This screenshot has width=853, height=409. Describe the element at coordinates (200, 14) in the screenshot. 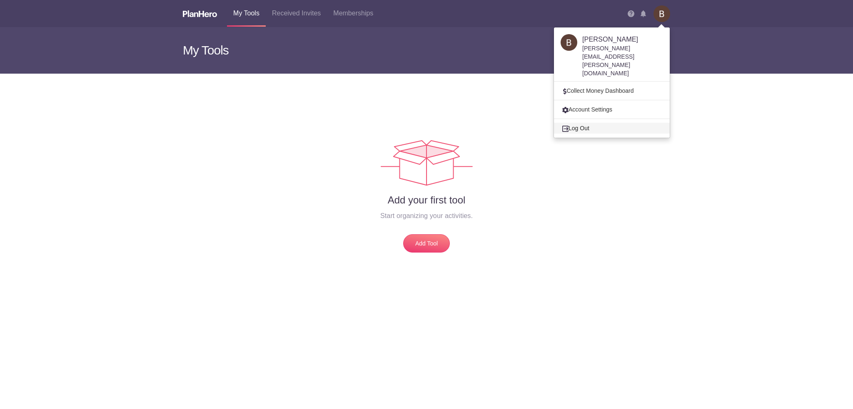

I see `img: Logo white planhero` at that location.